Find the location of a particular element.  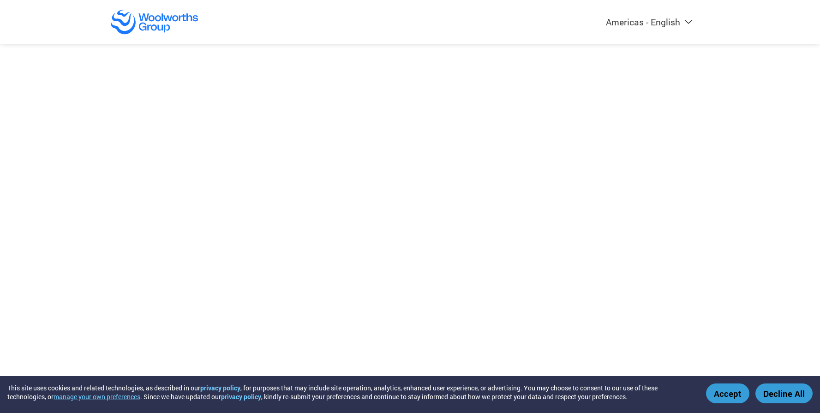

button: Decline All is located at coordinates (784, 393).